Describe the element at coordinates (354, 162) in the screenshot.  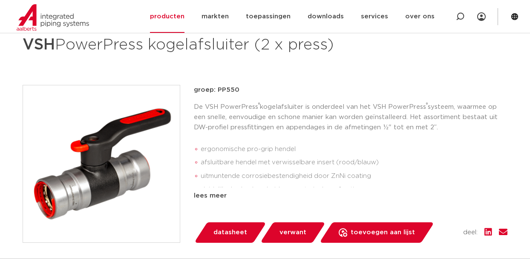
I see `li: afsluitbare hendel met verwisselbare insert (rood/blauw)` at that location.